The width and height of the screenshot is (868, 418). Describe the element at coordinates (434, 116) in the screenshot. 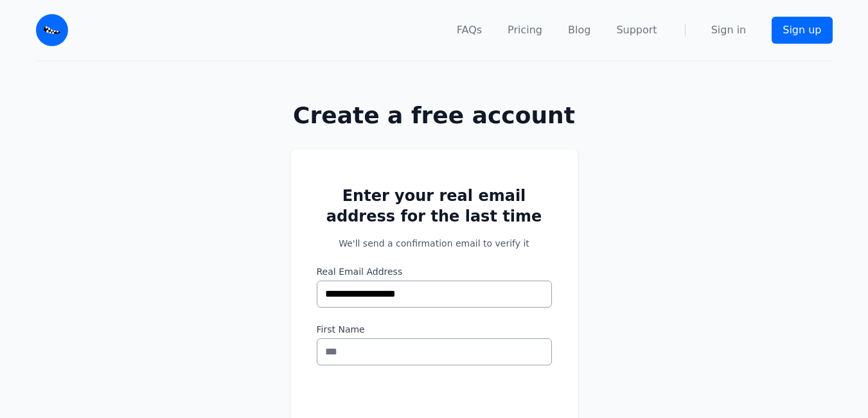

I see `h1: Create a free account` at that location.